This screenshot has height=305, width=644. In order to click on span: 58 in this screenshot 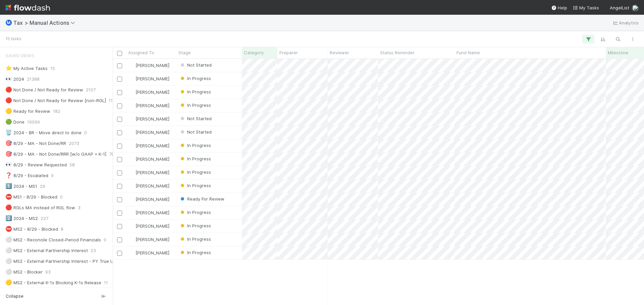, I will do `click(72, 165)`.